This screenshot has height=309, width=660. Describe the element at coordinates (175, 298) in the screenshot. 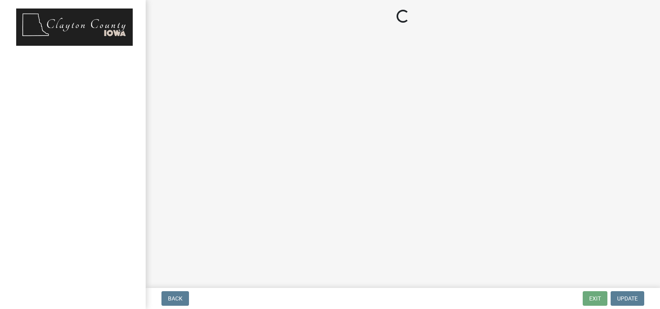

I see `span: Back` at that location.